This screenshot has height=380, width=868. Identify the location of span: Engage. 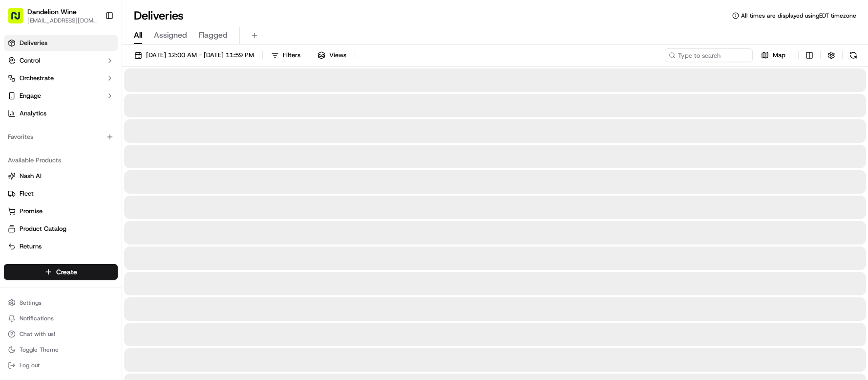
(30, 96).